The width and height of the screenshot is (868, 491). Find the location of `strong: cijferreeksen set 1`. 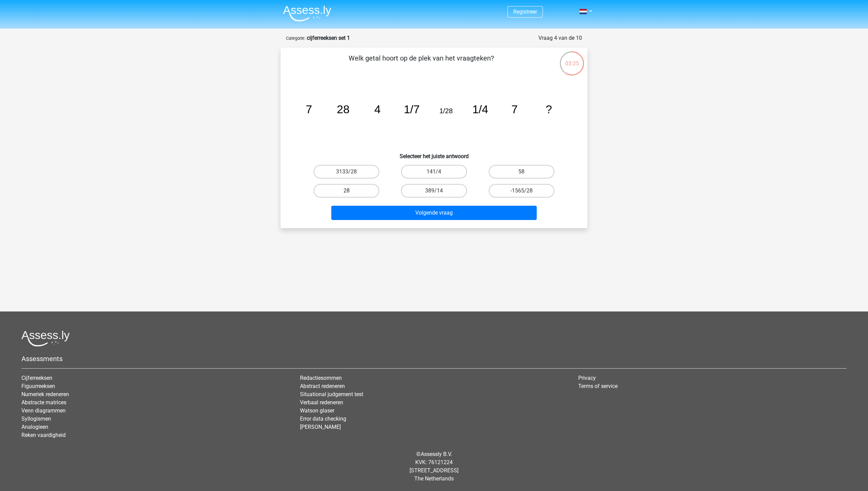

strong: cijferreeksen set 1 is located at coordinates (328, 38).